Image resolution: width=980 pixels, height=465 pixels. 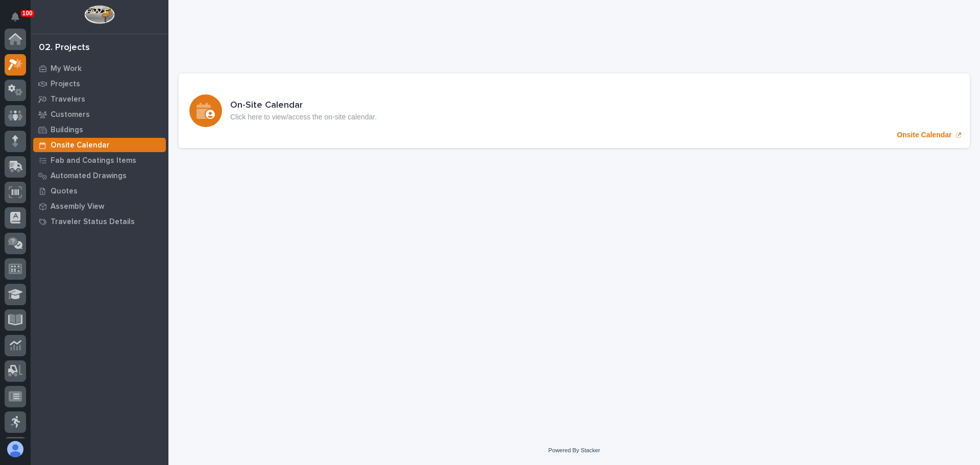 I want to click on p: Automated Drawings, so click(x=88, y=176).